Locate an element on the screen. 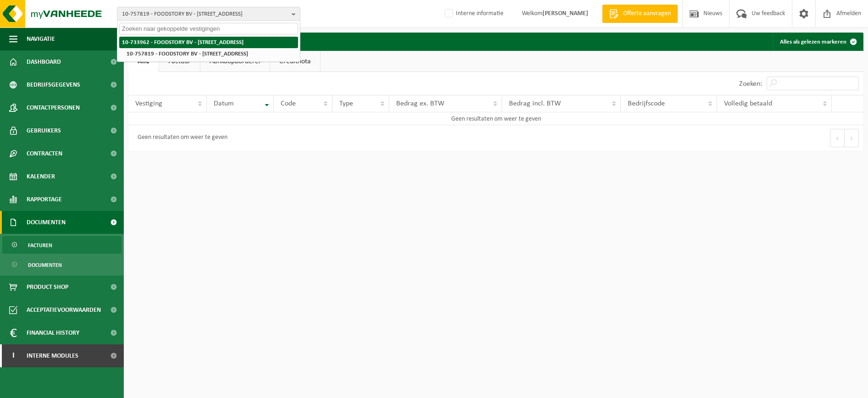  input: Zoeken naar gekoppelde vestigingen is located at coordinates (209, 28).